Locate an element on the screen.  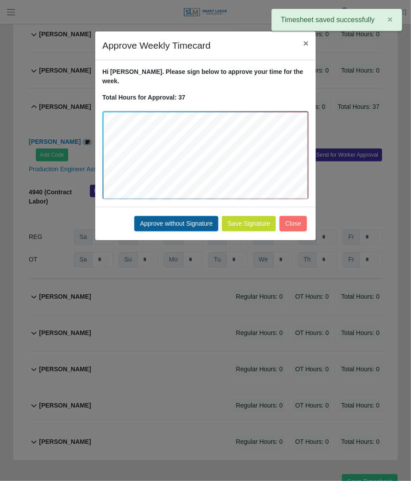
button: Approve without Signature is located at coordinates (176, 224).